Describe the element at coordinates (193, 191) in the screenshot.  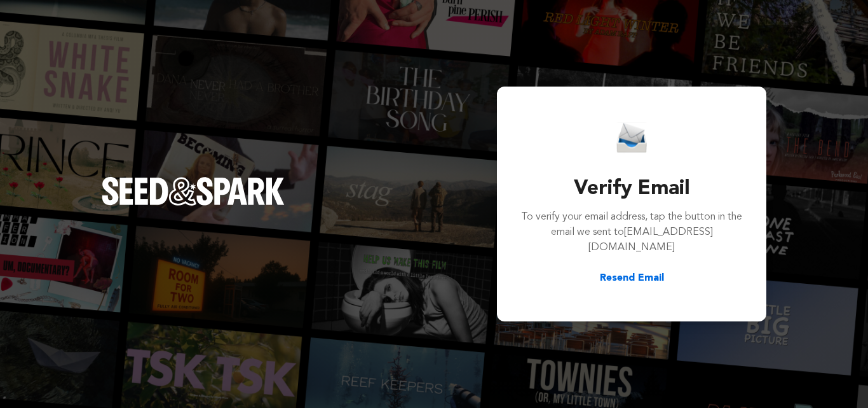
I see `img: Seed&Spark Logo` at that location.